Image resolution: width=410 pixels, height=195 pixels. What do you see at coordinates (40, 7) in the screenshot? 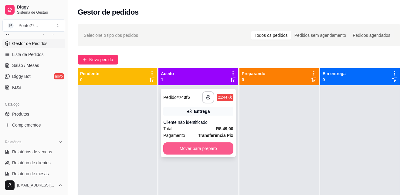
I see `span: Diggy` at bounding box center [40, 7].